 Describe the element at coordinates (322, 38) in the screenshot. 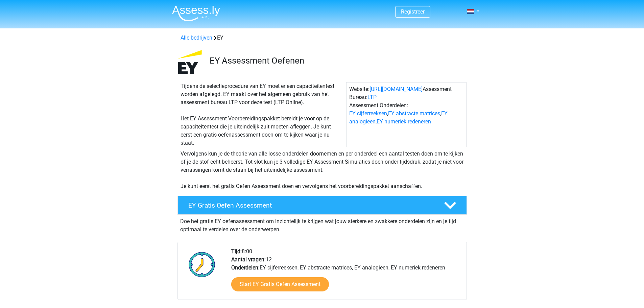

I see `div: EY` at that location.